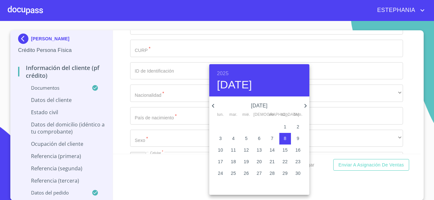 Image resolution: width=434 pixels, height=200 pixels. I want to click on button: 9, so click(298, 139).